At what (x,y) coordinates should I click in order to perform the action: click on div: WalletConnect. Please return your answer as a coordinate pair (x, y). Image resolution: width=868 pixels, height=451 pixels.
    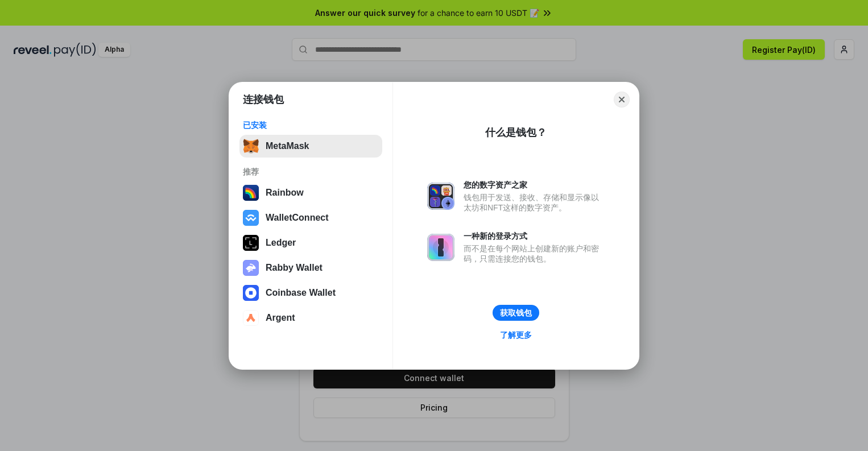
    Looking at the image, I should click on (297, 218).